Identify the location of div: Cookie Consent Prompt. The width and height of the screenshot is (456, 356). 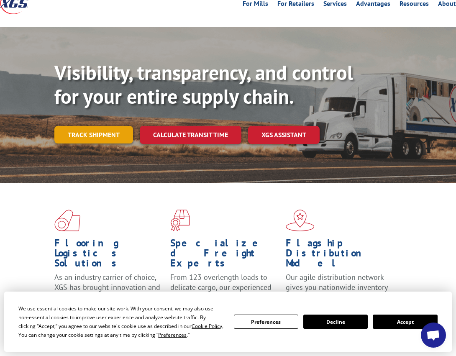
(228, 321).